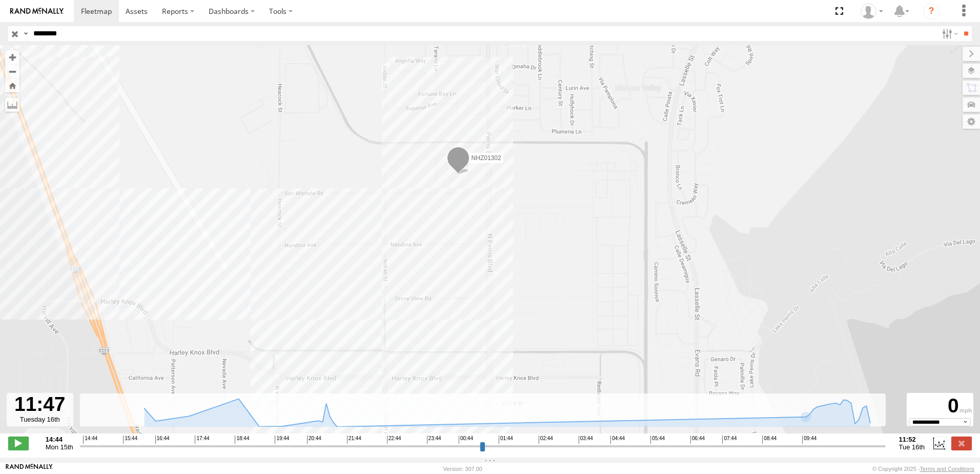 The height and width of the screenshot is (474, 980). I want to click on span: 09:44, so click(810, 439).